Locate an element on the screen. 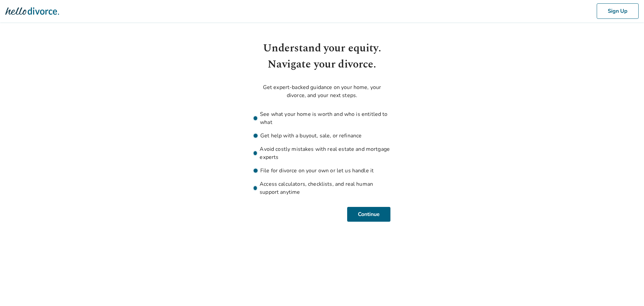 This screenshot has height=306, width=644. li: Access calculators, checklists, and real human support anytime is located at coordinates (322, 188).